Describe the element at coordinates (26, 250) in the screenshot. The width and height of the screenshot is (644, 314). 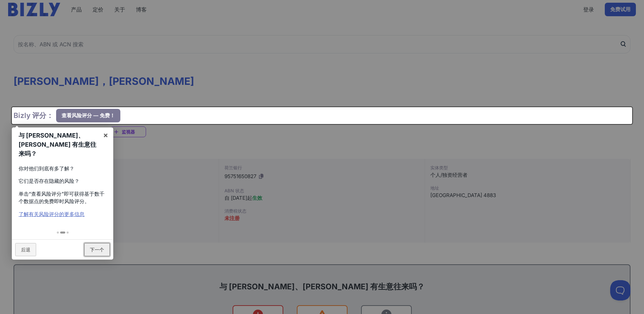
I see `a: 后退` at that location.